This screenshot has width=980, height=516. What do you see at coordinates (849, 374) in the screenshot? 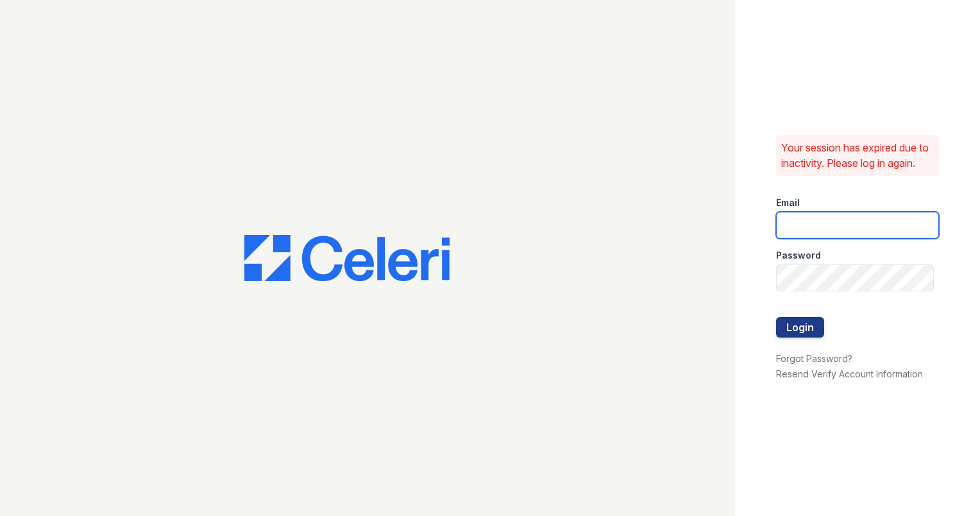
I see `a: Resend Verify Account Information` at bounding box center [849, 374].